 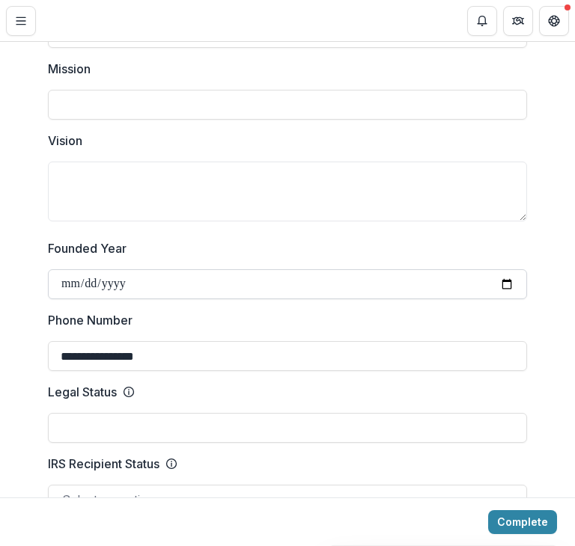 I want to click on button: Notifications, so click(x=482, y=21).